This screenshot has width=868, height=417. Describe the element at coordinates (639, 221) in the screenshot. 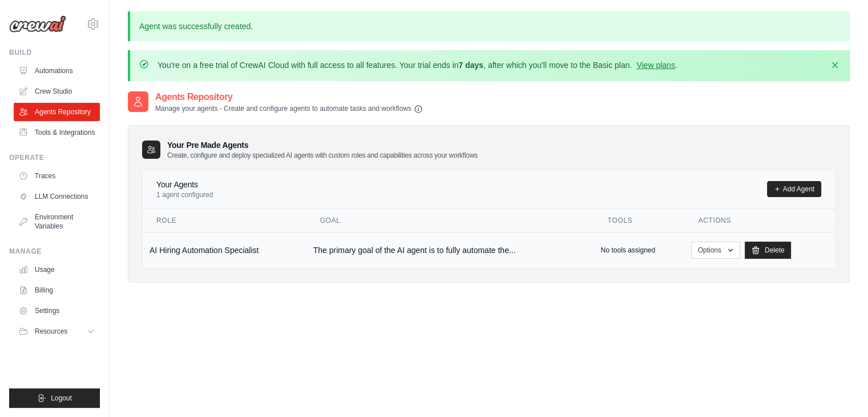

I see `th: Tools` at that location.